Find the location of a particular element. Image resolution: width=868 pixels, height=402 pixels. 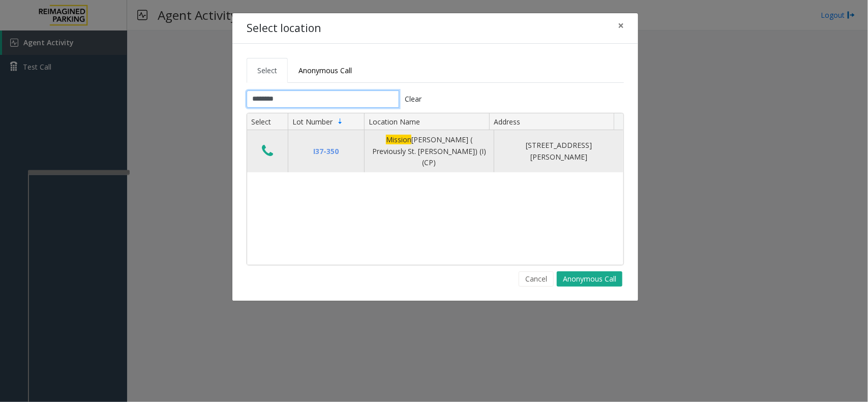

button: Clear is located at coordinates (414, 99).